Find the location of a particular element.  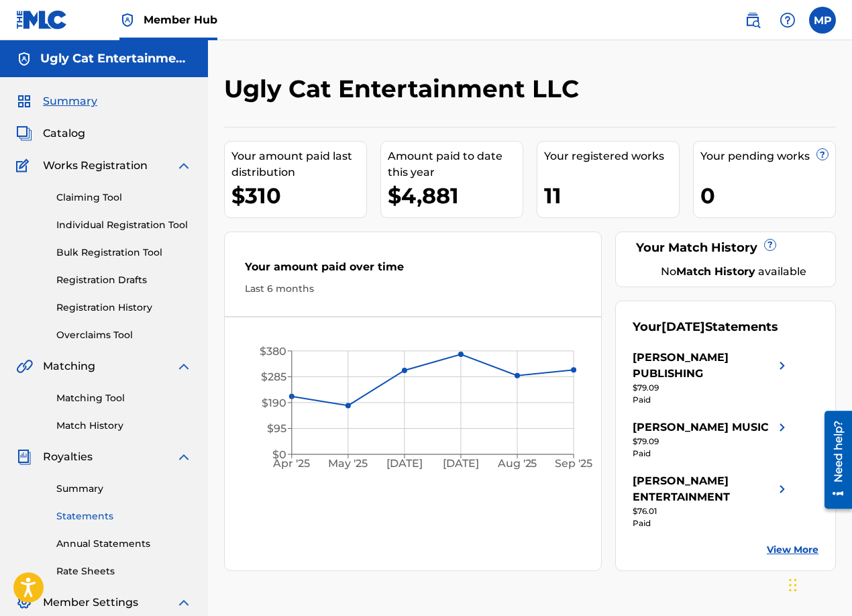

strong: Match History is located at coordinates (716, 271).